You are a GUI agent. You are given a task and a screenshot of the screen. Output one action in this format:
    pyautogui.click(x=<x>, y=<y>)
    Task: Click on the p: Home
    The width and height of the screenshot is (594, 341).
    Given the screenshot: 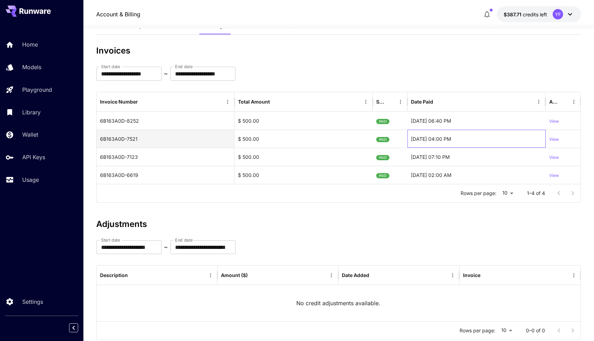 What is the action you would take?
    pyautogui.click(x=30, y=44)
    